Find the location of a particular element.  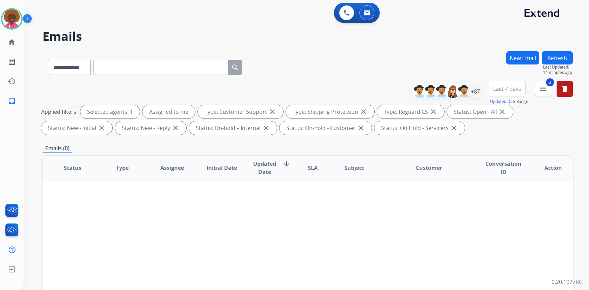

div: Status: On-hold – Internal is located at coordinates (233, 128).